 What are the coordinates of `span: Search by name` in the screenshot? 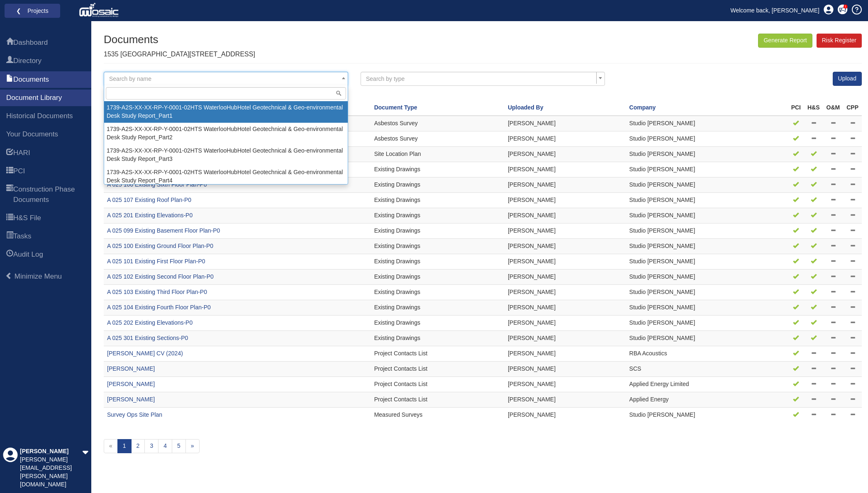 It's located at (130, 79).